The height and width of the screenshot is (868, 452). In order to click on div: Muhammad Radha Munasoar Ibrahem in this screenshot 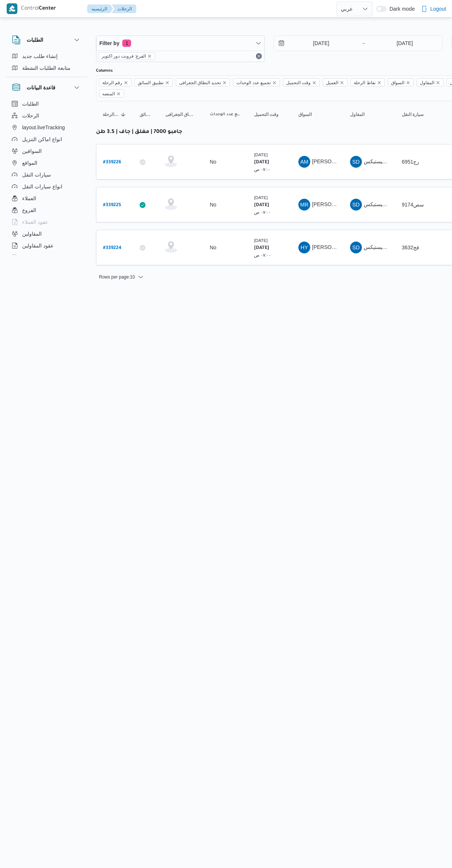, I will do `click(305, 204)`.